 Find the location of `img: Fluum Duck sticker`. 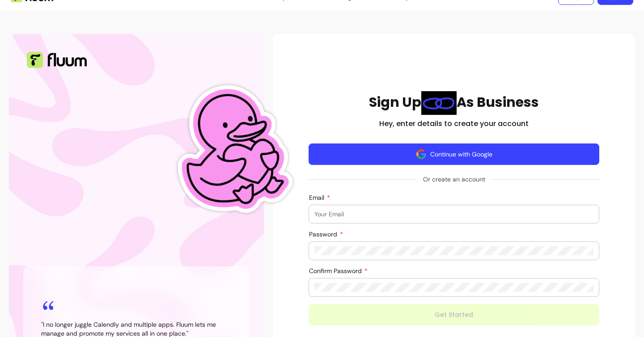

img: Fluum Duck sticker is located at coordinates (230, 150).